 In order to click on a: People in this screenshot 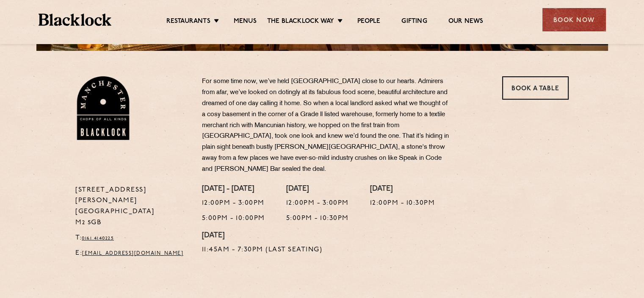, I will do `click(369, 22)`.